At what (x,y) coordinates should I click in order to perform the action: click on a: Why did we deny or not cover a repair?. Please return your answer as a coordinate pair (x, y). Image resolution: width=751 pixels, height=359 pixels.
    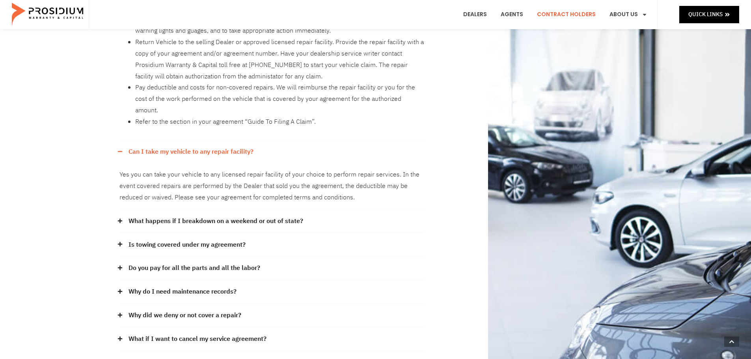
    Looking at the image, I should click on (185, 315).